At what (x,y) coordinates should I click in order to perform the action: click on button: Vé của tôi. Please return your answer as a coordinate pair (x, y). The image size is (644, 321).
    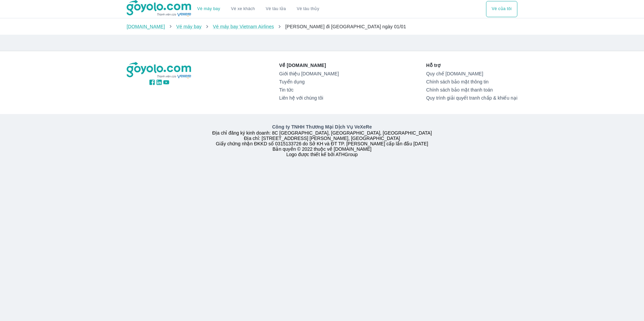
    Looking at the image, I should click on (501, 9).